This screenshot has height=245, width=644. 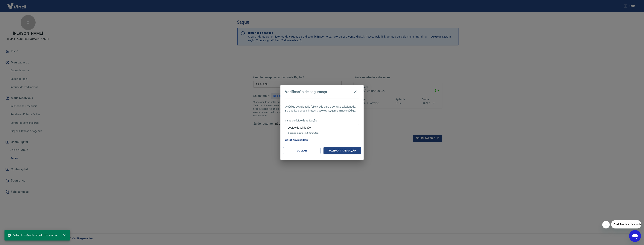 I want to click on button: Validar transação, so click(x=342, y=151).